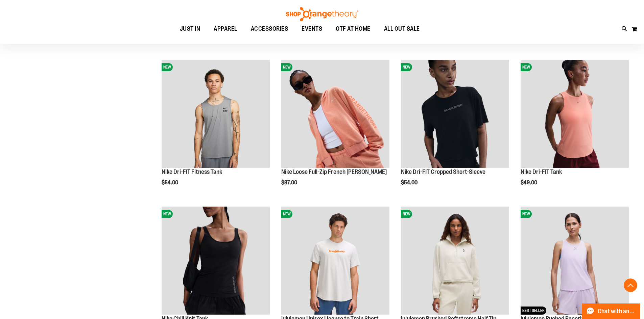 This screenshot has width=644, height=319. What do you see at coordinates (455, 114) in the screenshot?
I see `a: Nike Dri-FIT Cropped Short-SleeveNEW` at bounding box center [455, 114].